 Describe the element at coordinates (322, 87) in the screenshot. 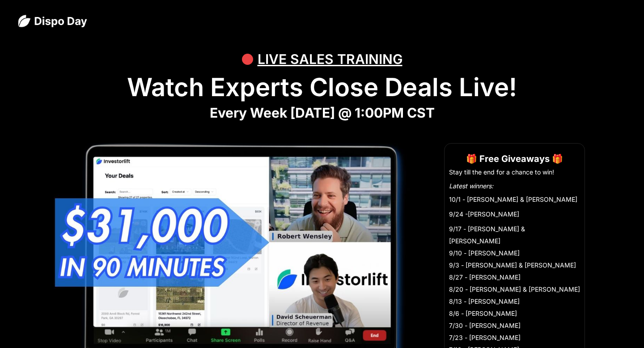

I see `h1: Watch Experts Close Deals Live!` at that location.